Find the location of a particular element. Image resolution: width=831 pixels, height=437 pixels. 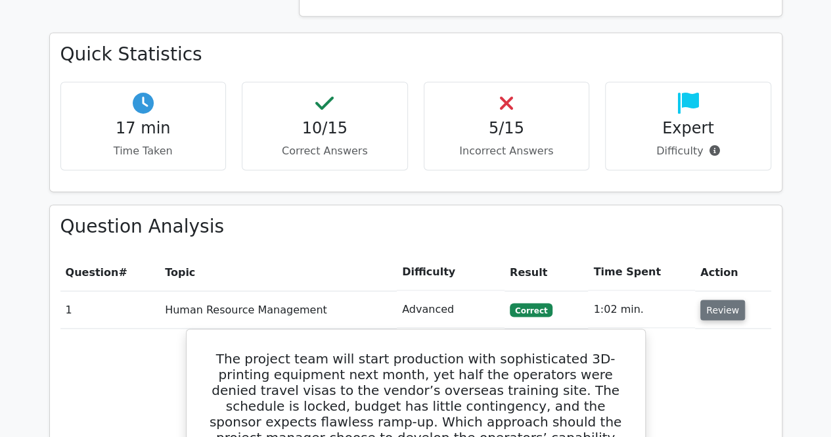

td: Human Resource Management is located at coordinates (278, 309).